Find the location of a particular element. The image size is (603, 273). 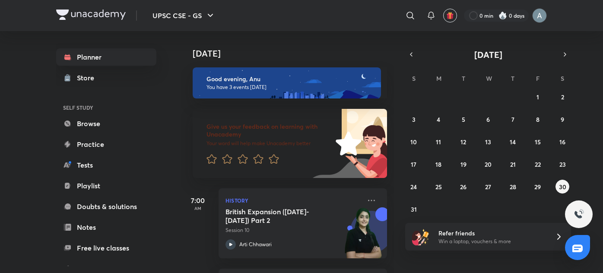

abbr: August 16, 2025 is located at coordinates (562, 142).